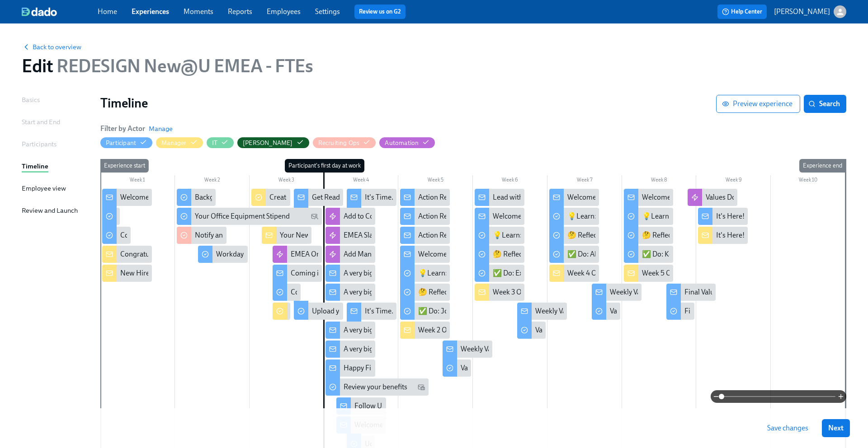 Image resolution: width=868 pixels, height=448 pixels. I want to click on div: 🤔 Reflect: Using AI at Work, so click(536, 255).